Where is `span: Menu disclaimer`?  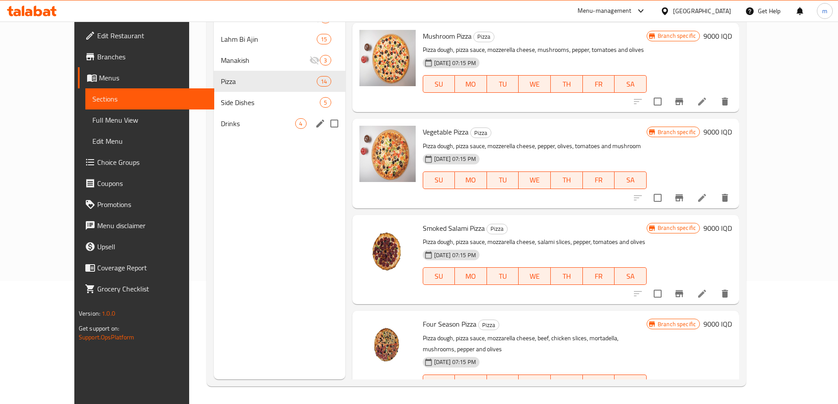 span: Menu disclaimer is located at coordinates (152, 226).